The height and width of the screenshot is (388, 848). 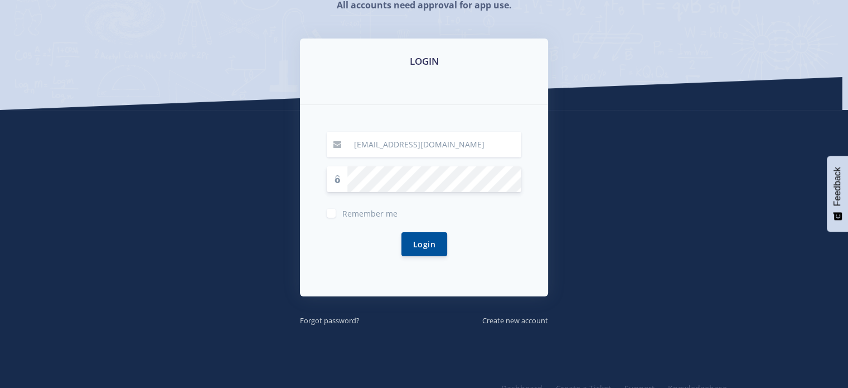 What do you see at coordinates (434, 144) in the screenshot?
I see `input: Email / User ID` at bounding box center [434, 144].